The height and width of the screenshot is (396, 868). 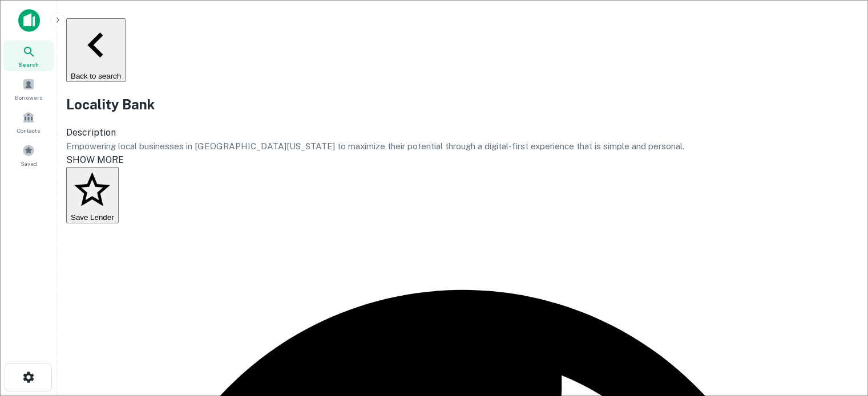 I want to click on div: Saved, so click(x=29, y=155).